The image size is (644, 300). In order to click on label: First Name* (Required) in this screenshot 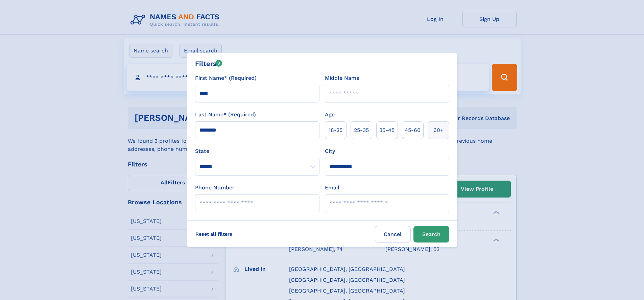, I will do `click(226, 78)`.